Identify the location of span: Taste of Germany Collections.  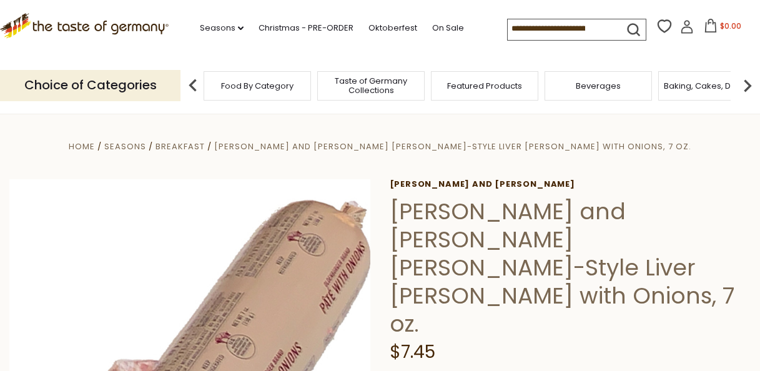
(371, 86).